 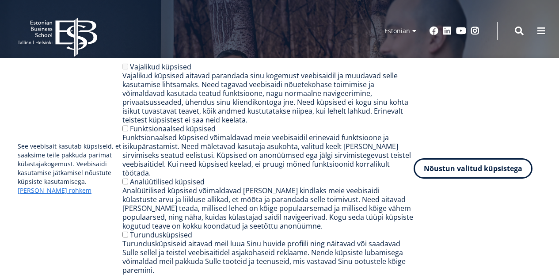 What do you see at coordinates (167, 181) in the screenshot?
I see `label: Analüütilised küpsised` at bounding box center [167, 181].